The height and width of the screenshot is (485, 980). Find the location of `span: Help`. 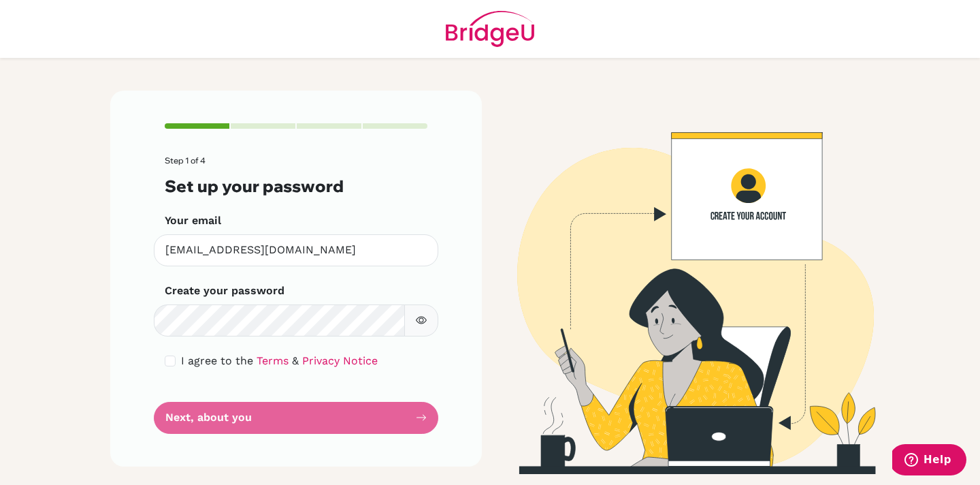

span: Help is located at coordinates (45, 15).